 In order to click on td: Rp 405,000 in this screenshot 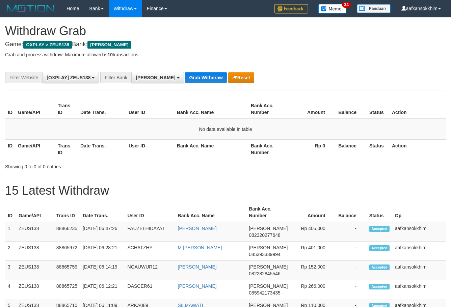, I will do `click(312, 232)`.